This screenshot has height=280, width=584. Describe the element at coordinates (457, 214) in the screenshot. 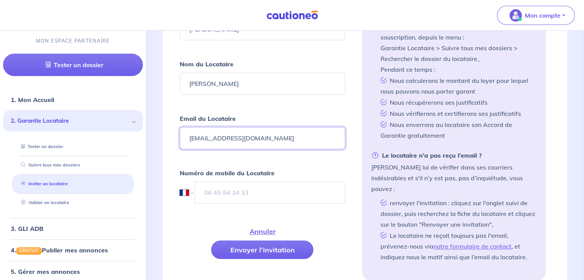

I see `li: renvoyer l'invitation : cliquez sur l'onglet suivi de dossier, puis recherchez la fiche du locata...` at that location.